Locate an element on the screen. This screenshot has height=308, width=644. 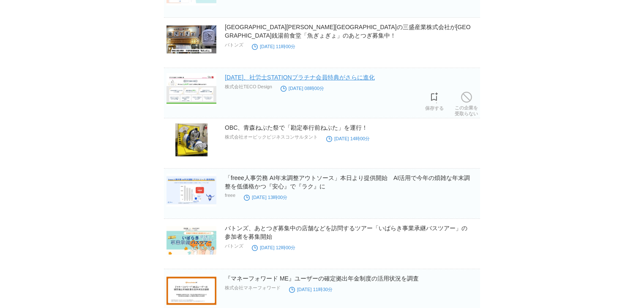
p: 株式会社オービックビジネスコンサルタント is located at coordinates (271, 137).